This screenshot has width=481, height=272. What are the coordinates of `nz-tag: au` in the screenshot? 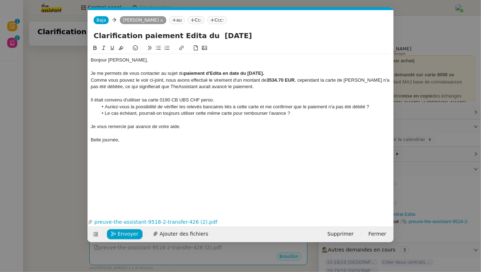 It's located at (177, 20).